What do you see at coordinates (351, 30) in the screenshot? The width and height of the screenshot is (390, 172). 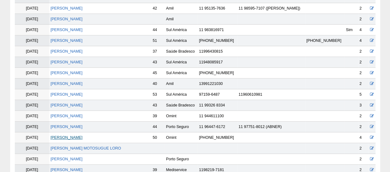 I see `td: Sim` at bounding box center [351, 30].